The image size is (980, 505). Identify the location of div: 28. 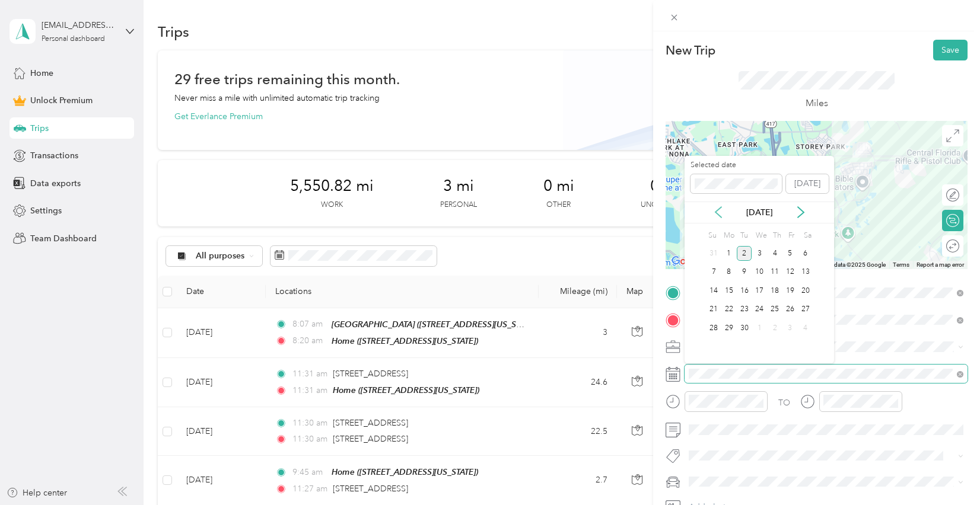
(713, 328).